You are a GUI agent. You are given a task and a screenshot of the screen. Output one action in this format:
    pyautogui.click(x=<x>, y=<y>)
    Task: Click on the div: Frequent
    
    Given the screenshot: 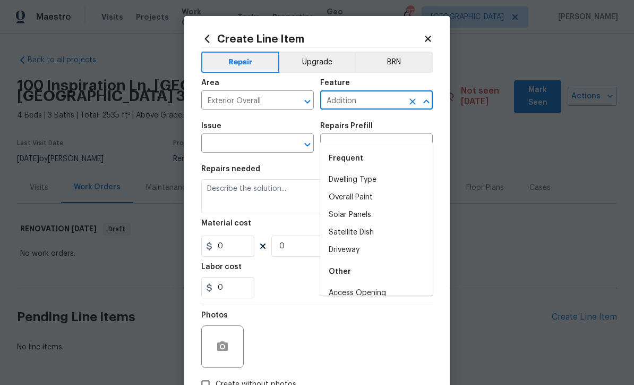 What is the action you would take?
    pyautogui.click(x=377, y=158)
    